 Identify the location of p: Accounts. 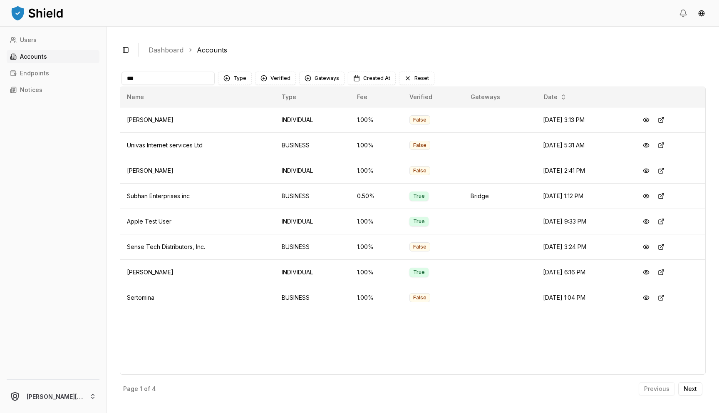
(33, 57).